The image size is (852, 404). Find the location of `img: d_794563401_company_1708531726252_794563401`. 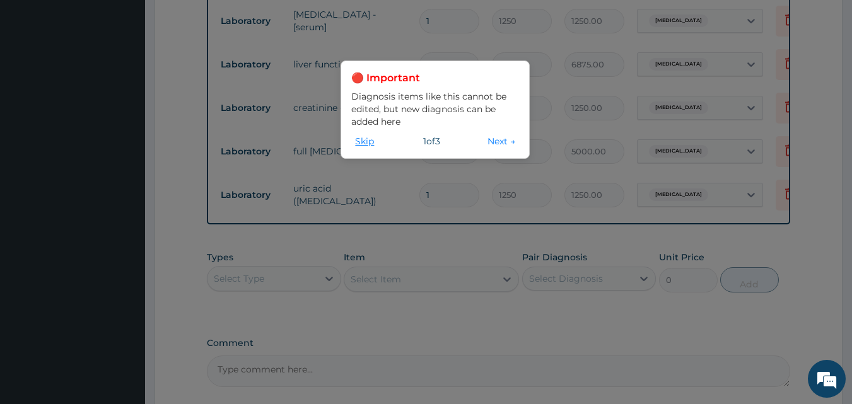

img: d_794563401_company_1708531726252_794563401 is located at coordinates (37, 79).